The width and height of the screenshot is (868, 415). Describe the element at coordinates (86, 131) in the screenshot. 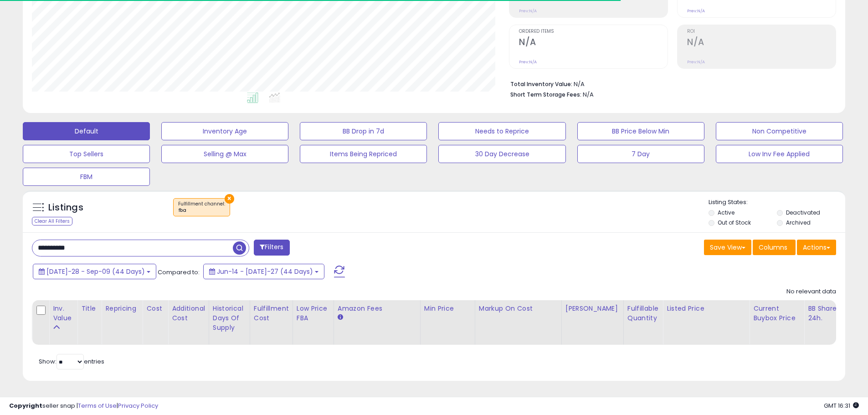

I see `button: Default` at that location.